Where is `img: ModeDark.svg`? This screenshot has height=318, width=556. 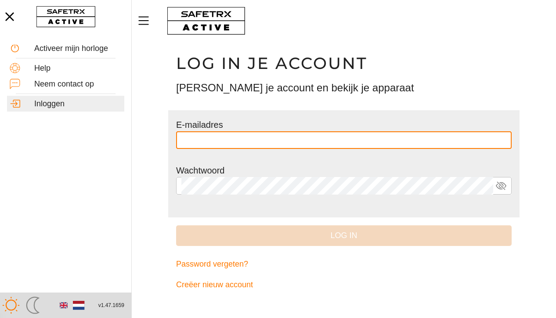 img: ModeDark.svg is located at coordinates (33, 305).